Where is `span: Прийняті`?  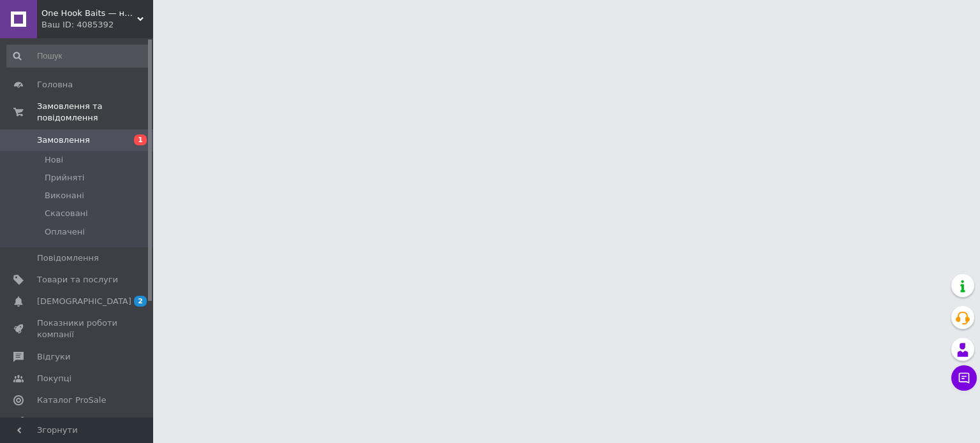
span: Прийняті is located at coordinates (64, 178).